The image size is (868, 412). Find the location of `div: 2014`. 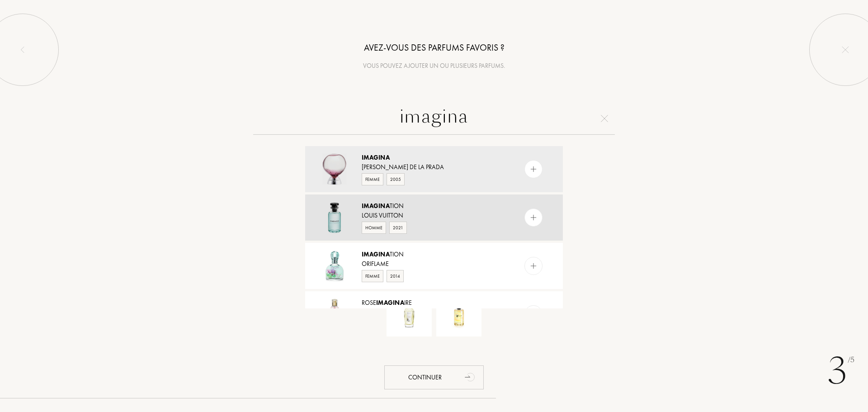

div: 2014 is located at coordinates (395, 276).